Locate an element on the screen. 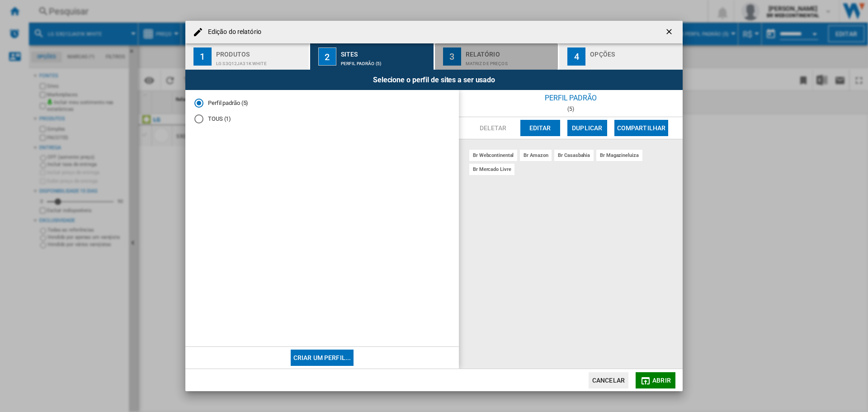 Image resolution: width=868 pixels, height=412 pixels. button: Cancelar is located at coordinates (609, 380).